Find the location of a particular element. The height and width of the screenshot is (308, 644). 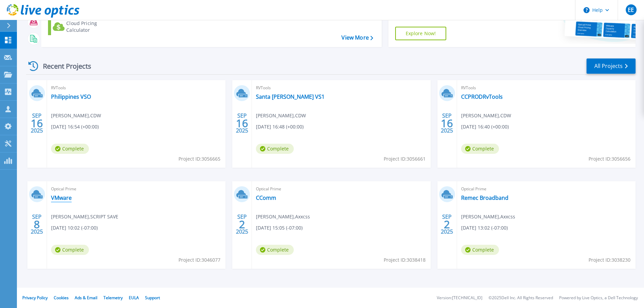

span: Project ID: 3056656 is located at coordinates (609, 159).